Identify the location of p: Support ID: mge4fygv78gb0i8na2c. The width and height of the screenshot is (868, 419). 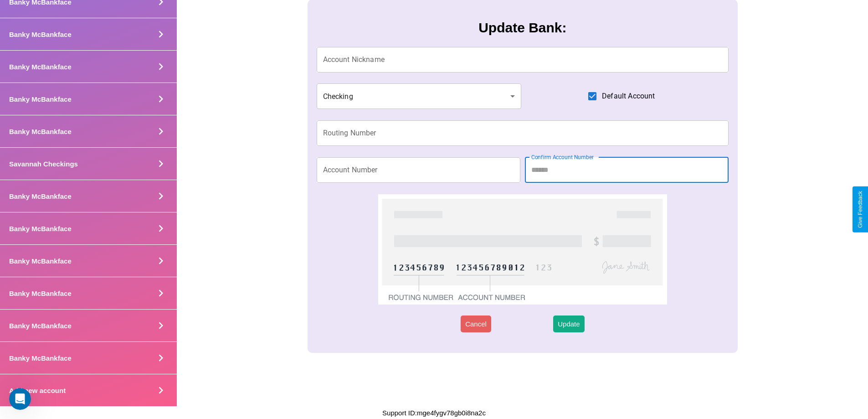
(434, 413).